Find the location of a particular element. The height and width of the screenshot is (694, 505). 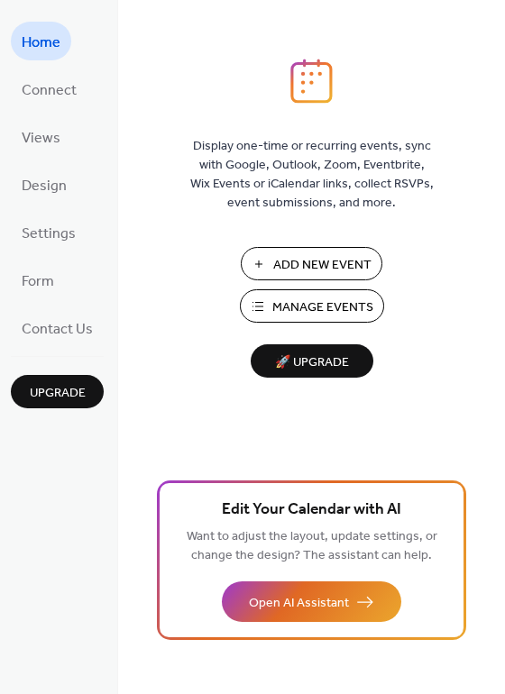

span: Form is located at coordinates (38, 281).